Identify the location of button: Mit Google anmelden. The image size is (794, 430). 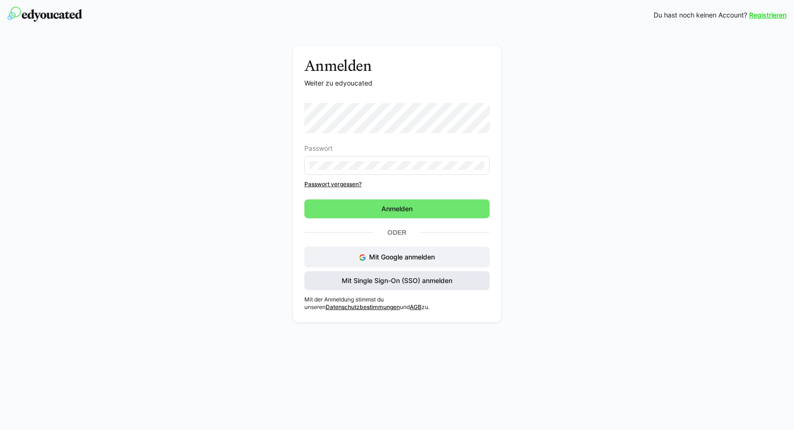
(397, 257).